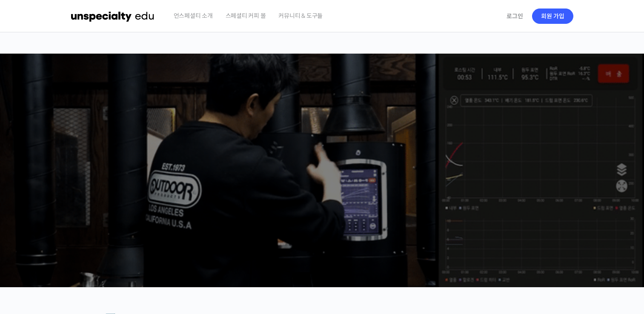 The height and width of the screenshot is (314, 644). I want to click on a: 로그인, so click(515, 16).